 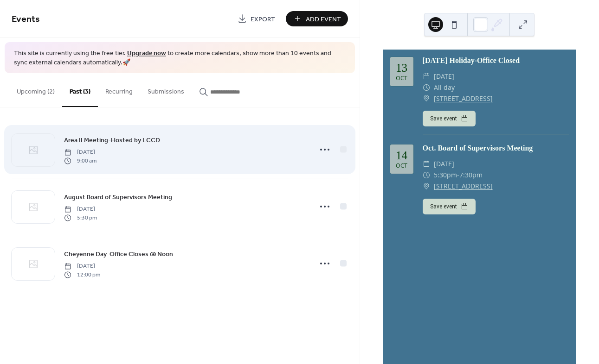 I want to click on span: 9:00 am, so click(x=81, y=161).